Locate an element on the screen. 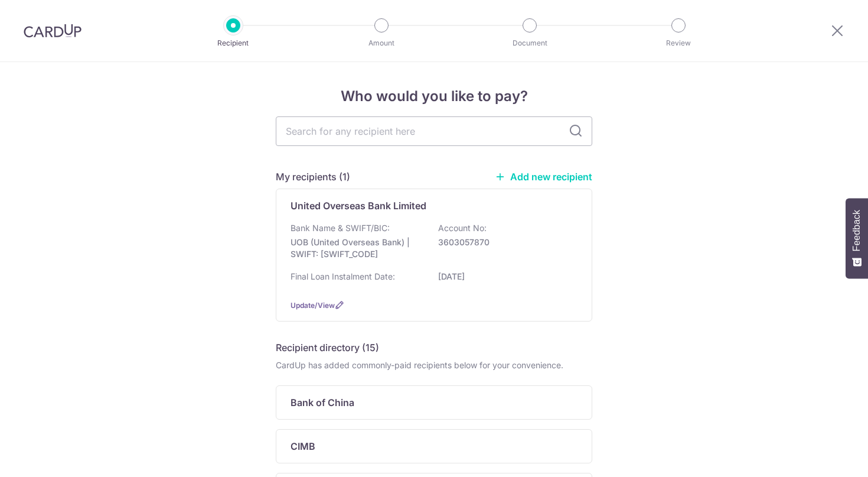  p: Account No: is located at coordinates (462, 228).